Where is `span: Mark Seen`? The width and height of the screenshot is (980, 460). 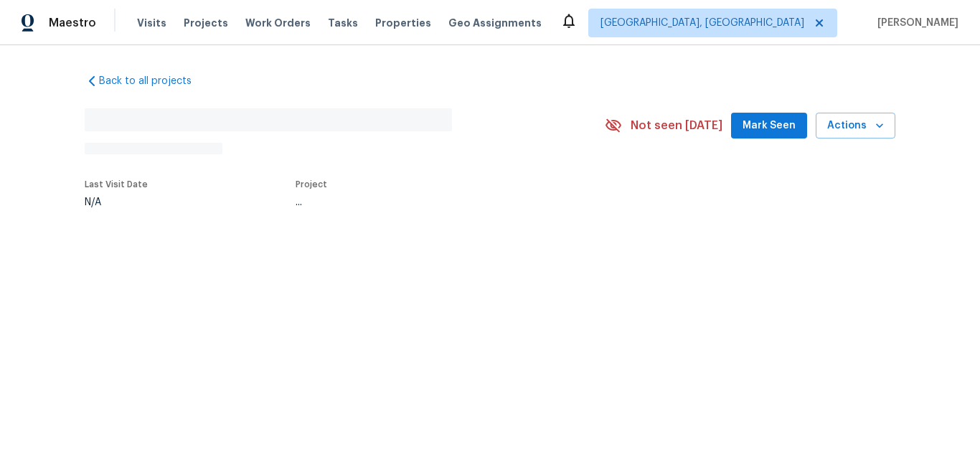
span: Mark Seen is located at coordinates (769, 126).